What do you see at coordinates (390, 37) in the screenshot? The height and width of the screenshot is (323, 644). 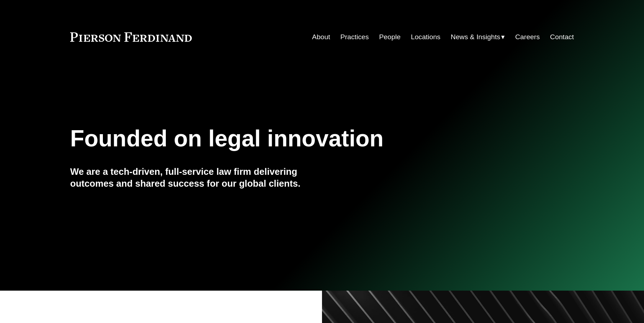 I see `a: People` at bounding box center [390, 37].